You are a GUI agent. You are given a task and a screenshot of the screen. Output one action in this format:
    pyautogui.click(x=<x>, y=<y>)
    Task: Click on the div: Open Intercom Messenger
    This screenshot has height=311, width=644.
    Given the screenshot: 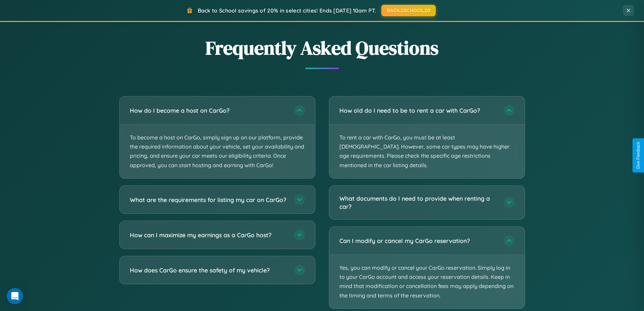 What is the action you would take?
    pyautogui.click(x=15, y=296)
    